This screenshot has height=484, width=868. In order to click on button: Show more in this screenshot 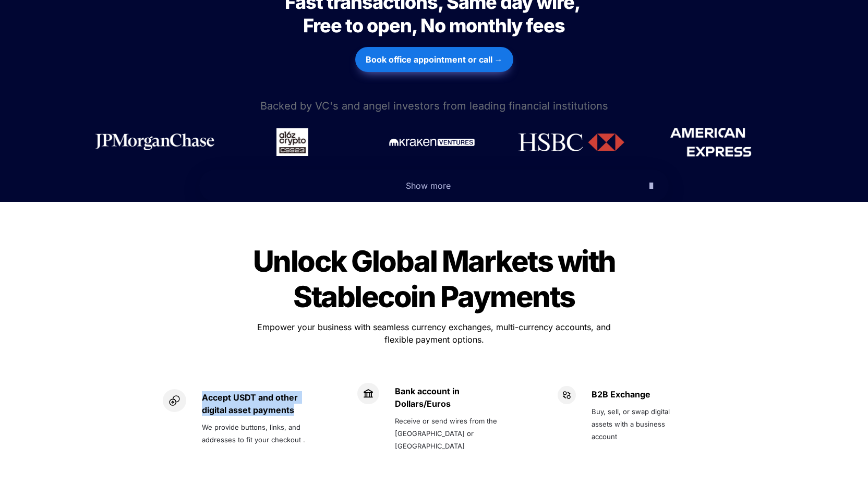, I will do `click(434, 186)`.